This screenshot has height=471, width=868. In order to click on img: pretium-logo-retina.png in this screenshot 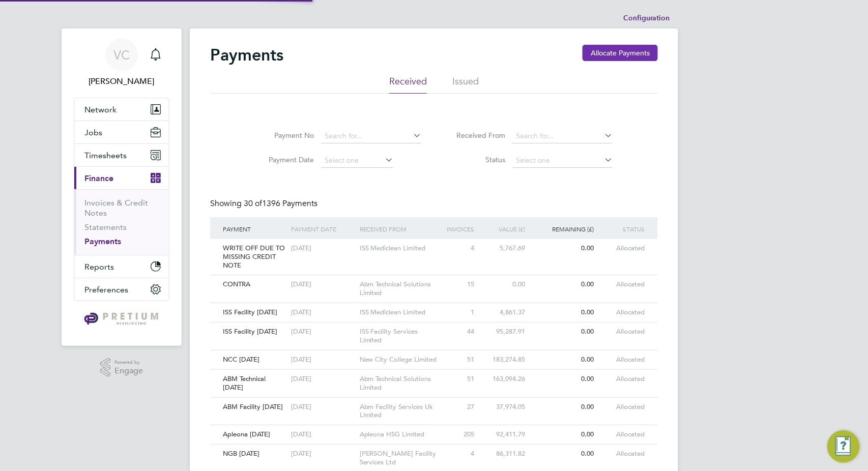, I will do `click(121, 319)`.